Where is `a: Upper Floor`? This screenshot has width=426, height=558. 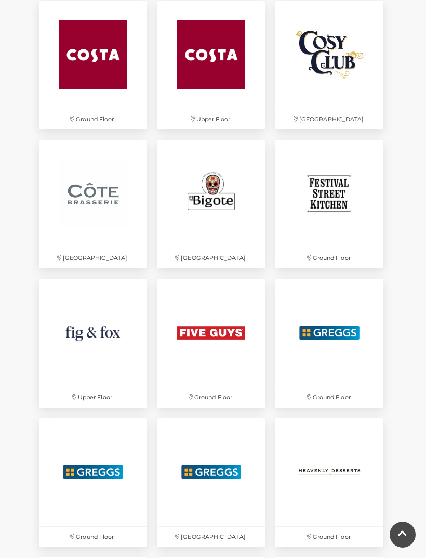 a: Upper Floor is located at coordinates (93, 343).